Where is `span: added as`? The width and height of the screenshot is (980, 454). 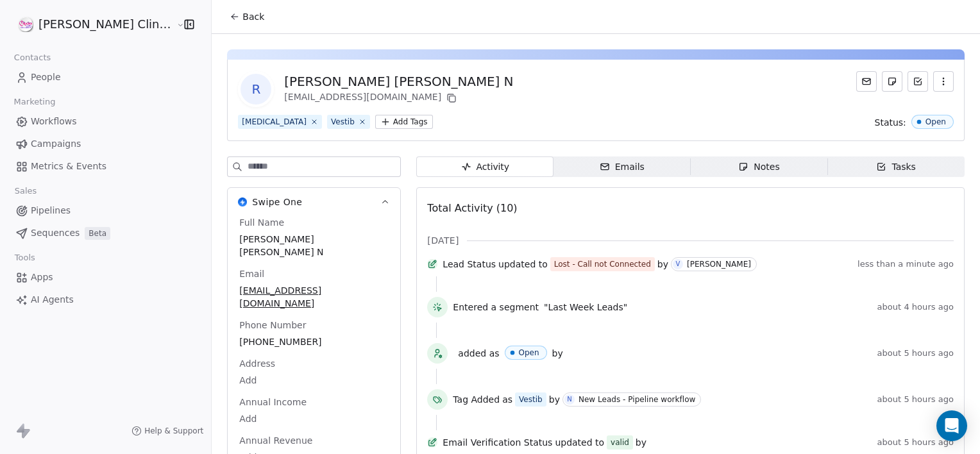
span: added as is located at coordinates (479, 353).